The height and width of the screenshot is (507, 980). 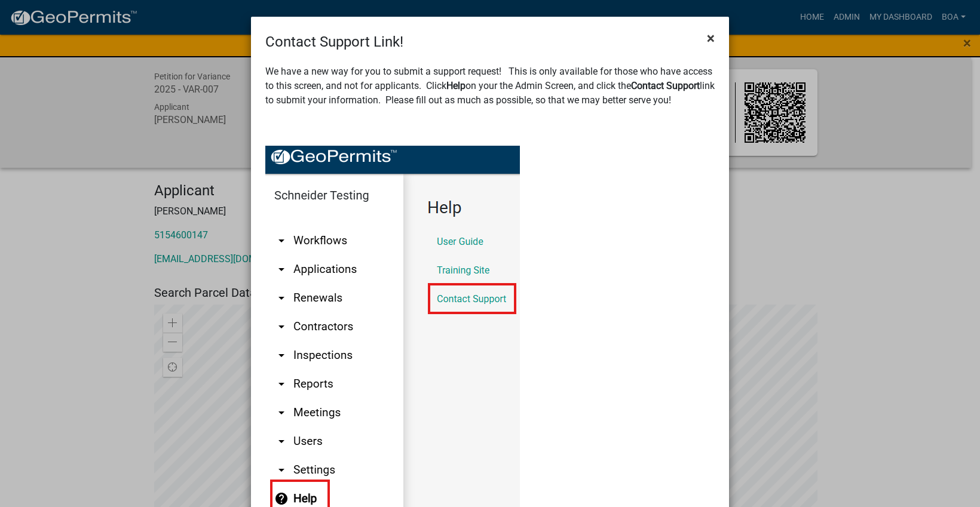 What do you see at coordinates (456, 86) in the screenshot?
I see `strong: Help` at bounding box center [456, 86].